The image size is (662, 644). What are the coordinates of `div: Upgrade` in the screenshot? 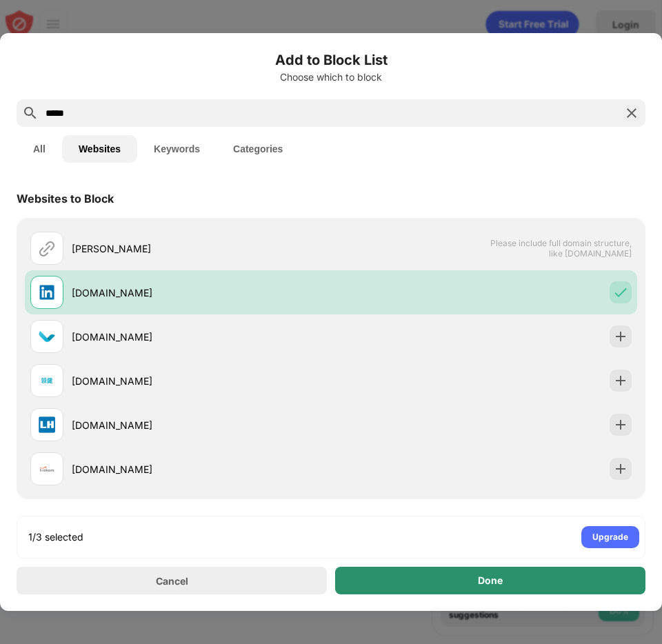 It's located at (610, 537).